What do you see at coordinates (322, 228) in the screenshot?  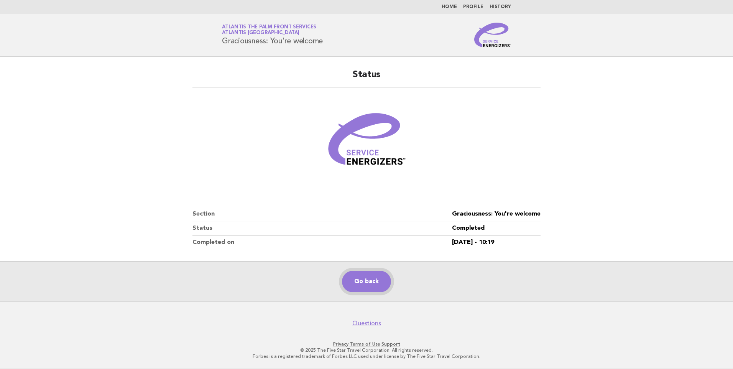 I see `dt: Status` at bounding box center [322, 228].